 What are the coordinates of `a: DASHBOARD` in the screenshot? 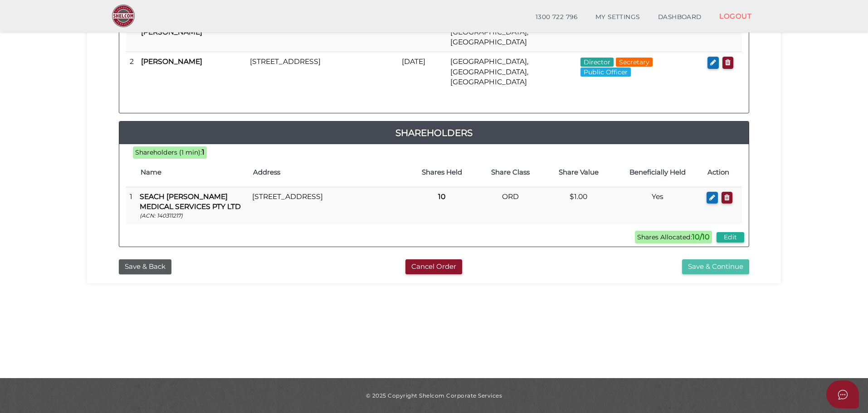 It's located at (680, 17).